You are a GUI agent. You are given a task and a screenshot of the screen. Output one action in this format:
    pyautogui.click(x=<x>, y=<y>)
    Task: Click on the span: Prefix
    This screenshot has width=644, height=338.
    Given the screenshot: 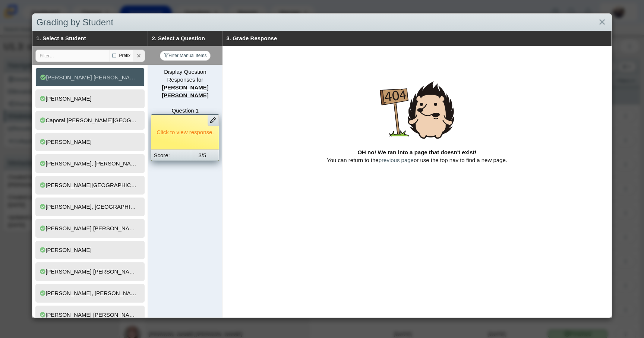 What is the action you would take?
    pyautogui.click(x=123, y=56)
    